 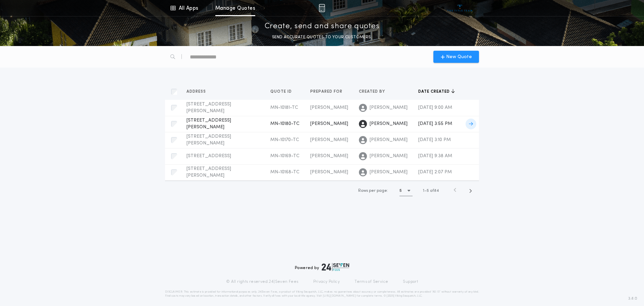 What do you see at coordinates (285, 156) in the screenshot?
I see `span: MN-10169-TC` at bounding box center [285, 156].